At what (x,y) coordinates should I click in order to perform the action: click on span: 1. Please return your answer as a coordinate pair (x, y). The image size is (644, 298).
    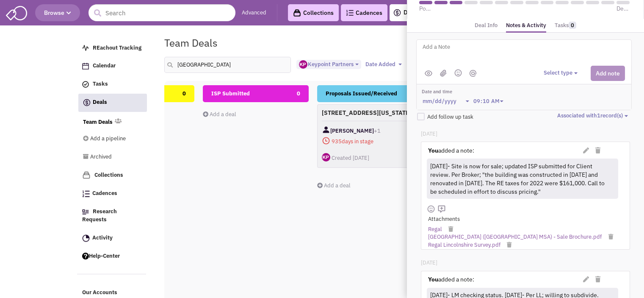
    Looking at the image, I should click on (599, 115).